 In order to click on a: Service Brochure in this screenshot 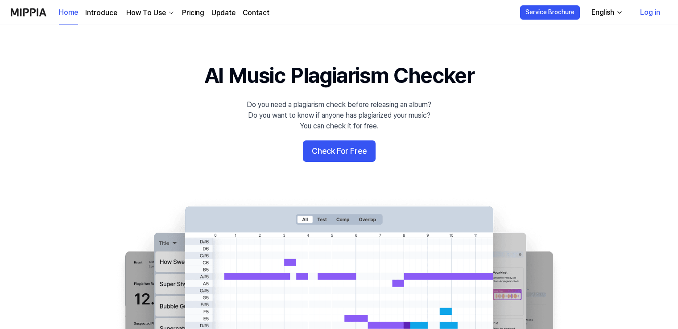, I will do `click(550, 12)`.